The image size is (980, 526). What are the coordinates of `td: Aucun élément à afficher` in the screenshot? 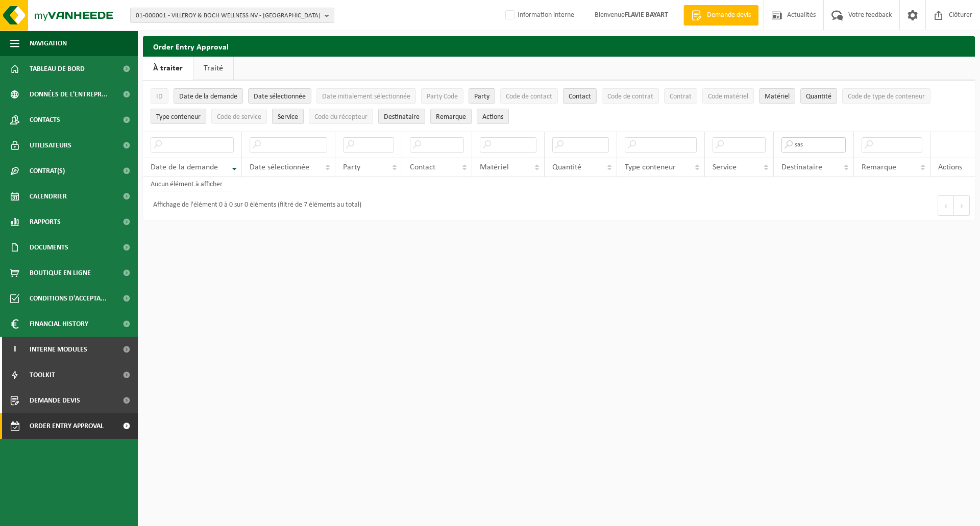 It's located at (187, 184).